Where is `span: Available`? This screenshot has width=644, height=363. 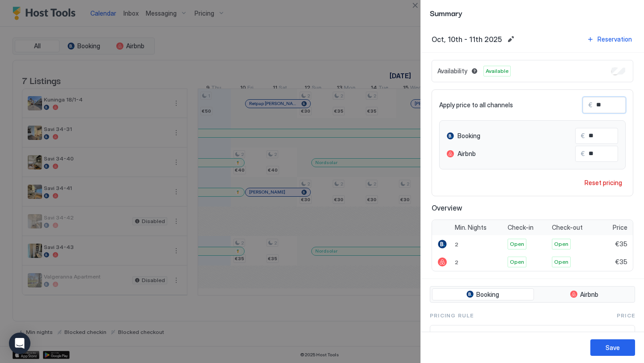
span: Available is located at coordinates (497, 71).